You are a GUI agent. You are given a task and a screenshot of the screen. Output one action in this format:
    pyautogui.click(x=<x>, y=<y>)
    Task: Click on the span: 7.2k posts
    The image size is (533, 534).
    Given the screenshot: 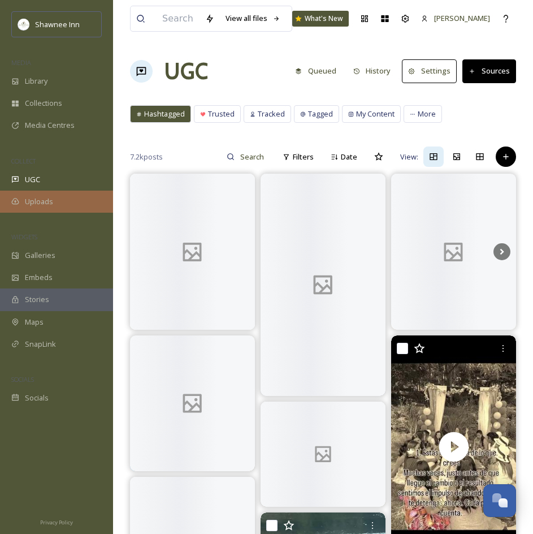 What is the action you would take?
    pyautogui.click(x=146, y=157)
    